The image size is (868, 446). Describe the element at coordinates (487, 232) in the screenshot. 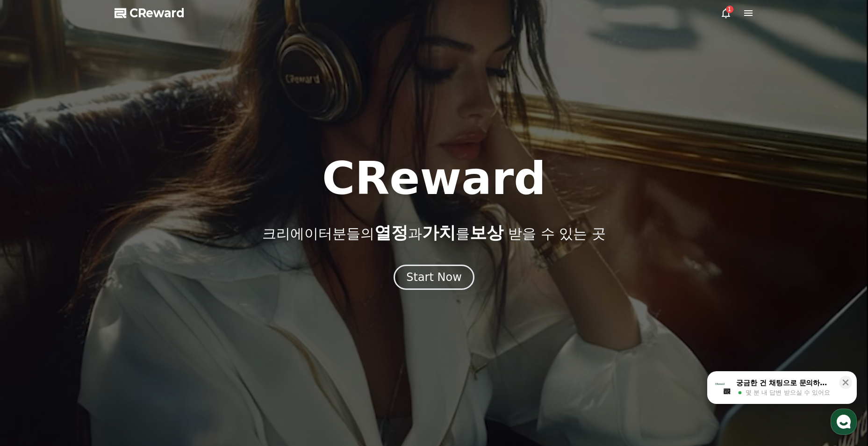

I see `span: 보상` at that location.